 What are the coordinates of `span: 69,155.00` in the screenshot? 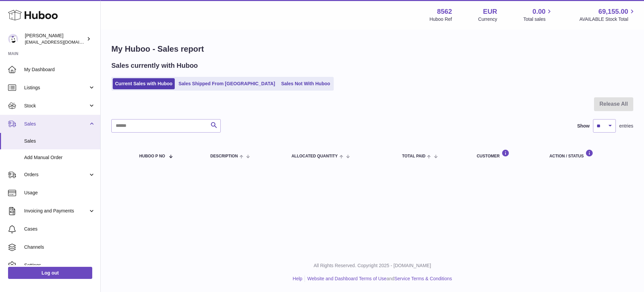 It's located at (613, 11).